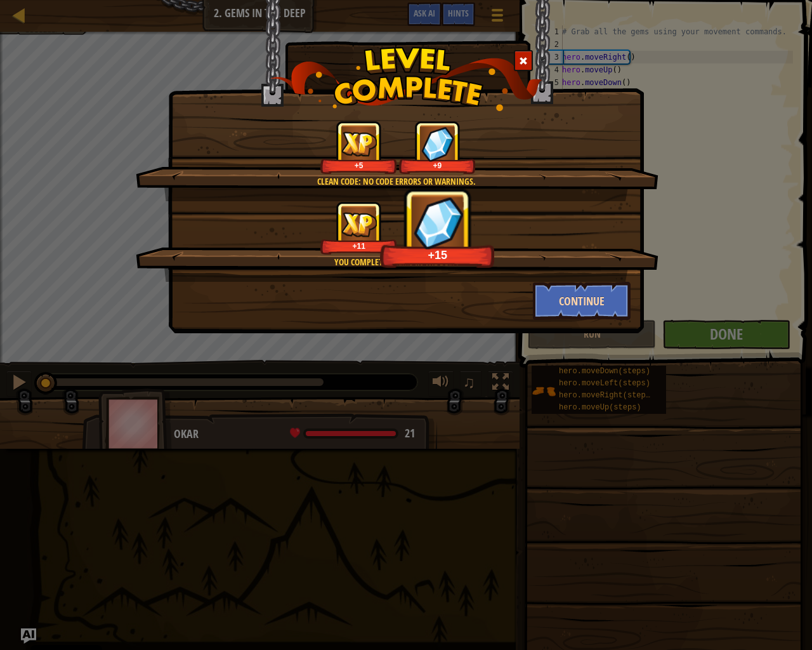 The height and width of the screenshot is (650, 812). What do you see at coordinates (437, 165) in the screenshot?
I see `div: +9` at bounding box center [437, 165].